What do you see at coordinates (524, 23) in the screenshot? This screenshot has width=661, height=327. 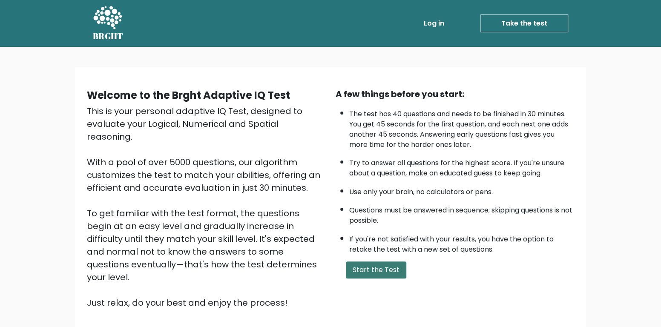 I see `a: Take the test` at bounding box center [524, 23].